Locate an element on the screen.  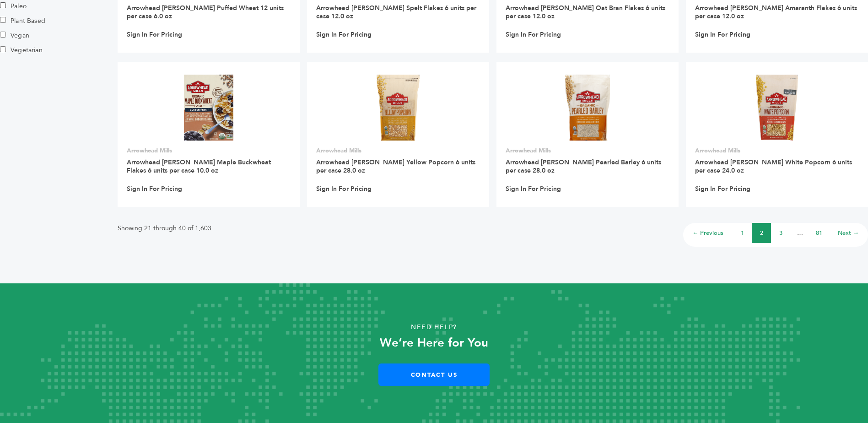
a: 2 is located at coordinates (761, 233).